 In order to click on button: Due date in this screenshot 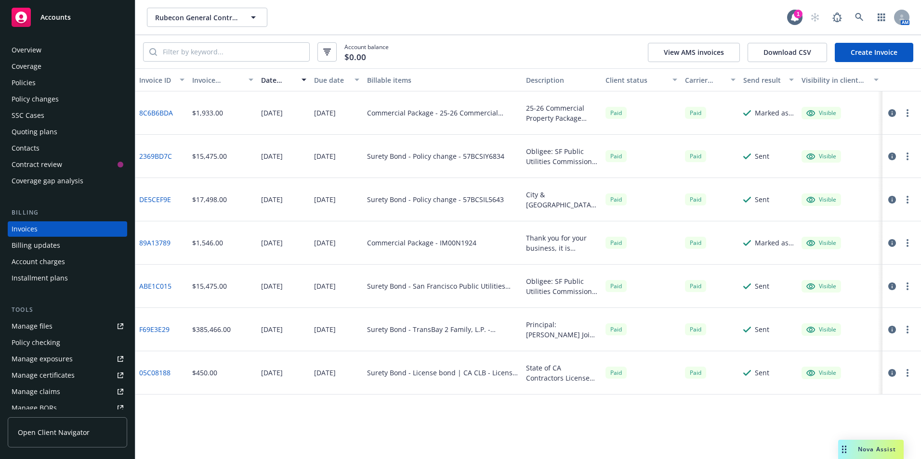, I will do `click(337, 80)`.